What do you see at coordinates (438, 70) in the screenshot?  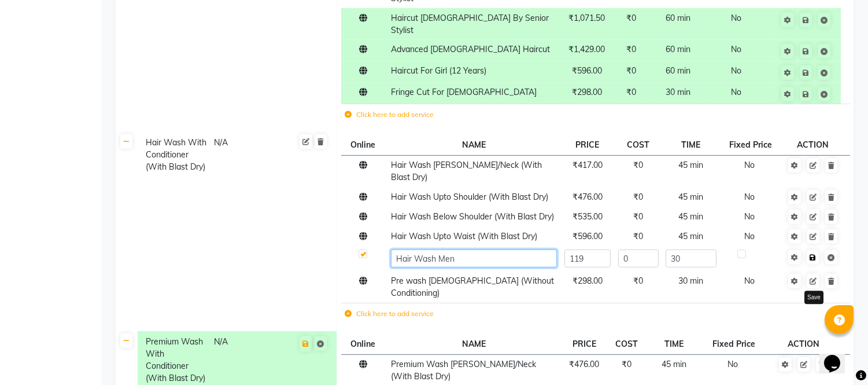 I see `span: Haircut For Girl (12 Years)` at bounding box center [438, 70].